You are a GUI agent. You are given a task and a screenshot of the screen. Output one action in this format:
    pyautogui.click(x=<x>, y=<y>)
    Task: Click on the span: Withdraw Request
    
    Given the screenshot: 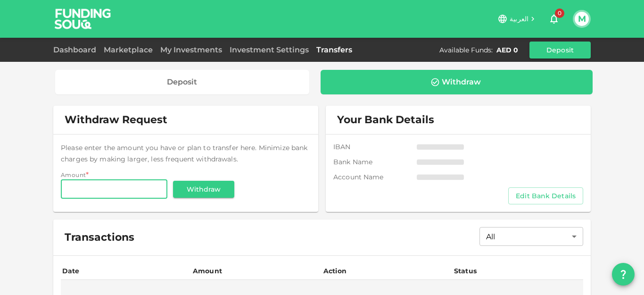 What is the action you would take?
    pyautogui.click(x=116, y=120)
    